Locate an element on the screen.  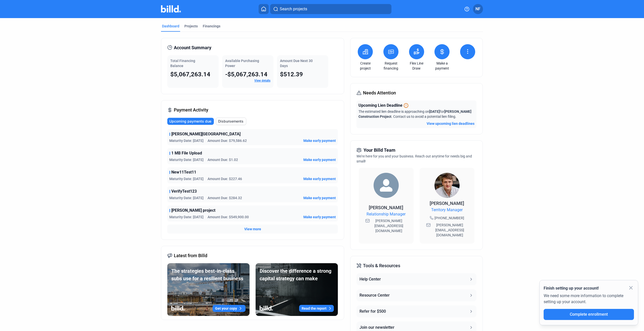
button: Search projects is located at coordinates (331, 9).